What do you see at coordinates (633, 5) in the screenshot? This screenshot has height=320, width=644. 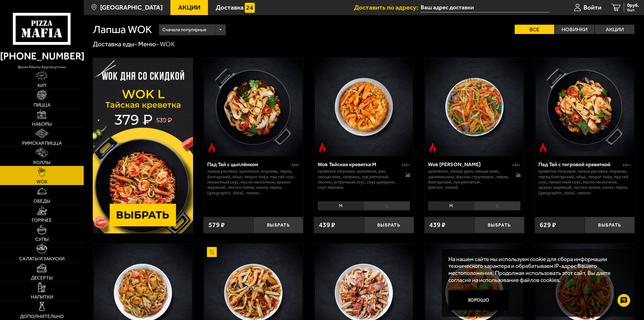 I see `span: 0 руб.` at bounding box center [633, 5].